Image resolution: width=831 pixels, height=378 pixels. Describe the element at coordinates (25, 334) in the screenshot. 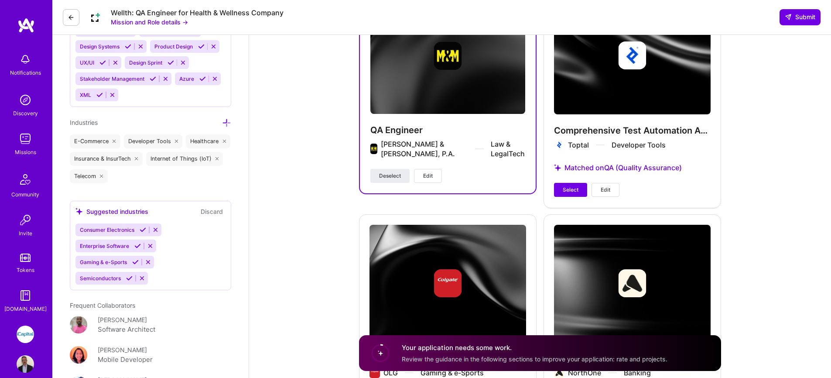

I see `a: iCapital: Building an Alternative Investment Marketplace` at that location.